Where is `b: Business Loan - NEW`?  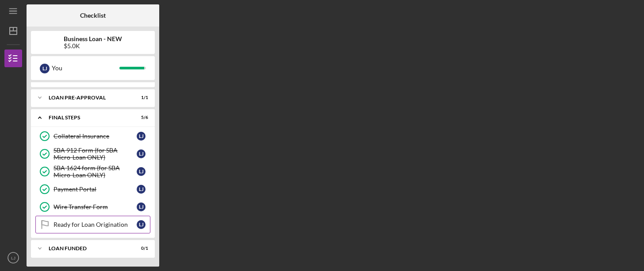 b: Business Loan - NEW is located at coordinates (92, 39).